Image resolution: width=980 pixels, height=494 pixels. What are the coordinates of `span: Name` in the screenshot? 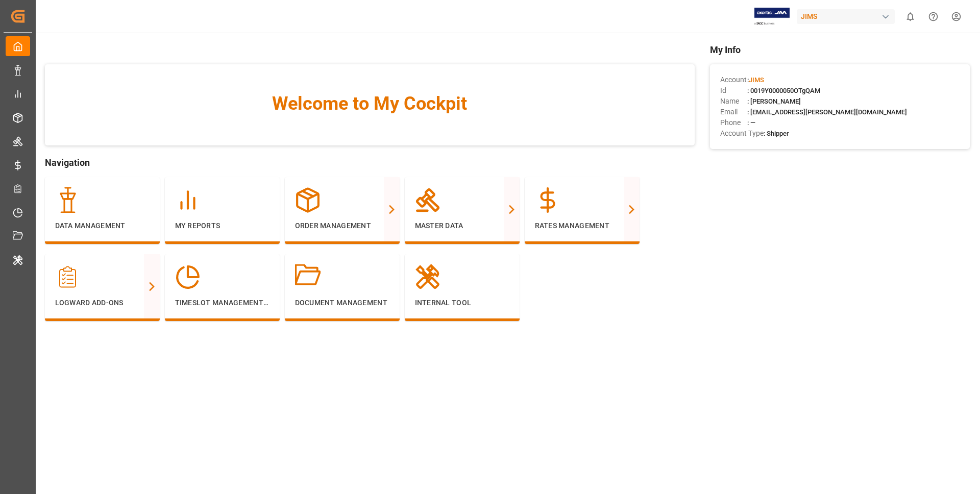 It's located at (734, 101).